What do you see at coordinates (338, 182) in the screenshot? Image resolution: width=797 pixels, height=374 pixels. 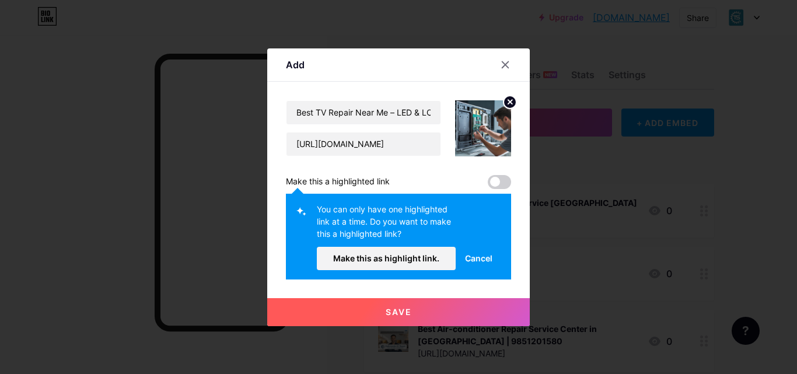 I see `div: Make this a highlighted link` at bounding box center [338, 182].